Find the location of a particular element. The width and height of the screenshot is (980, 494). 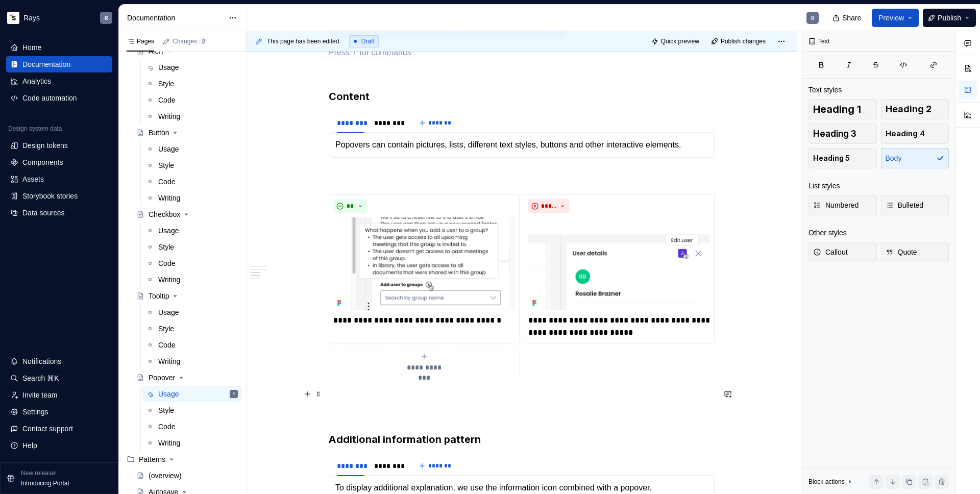

button: Heading 5 is located at coordinates (843, 158).